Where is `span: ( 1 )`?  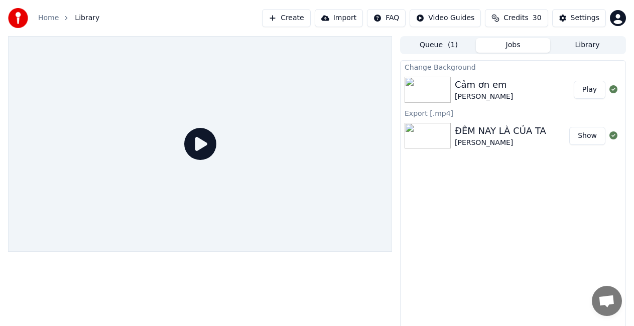 span: ( 1 ) is located at coordinates (453, 45).